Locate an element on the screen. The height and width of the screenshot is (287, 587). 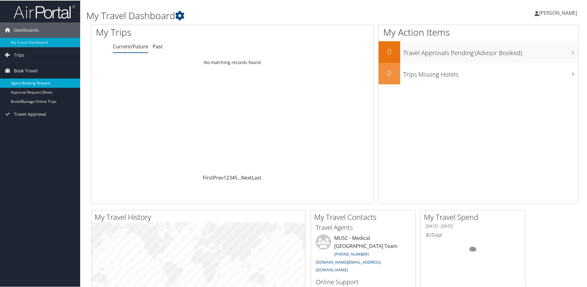
span: Book Travel is located at coordinates (26, 70).